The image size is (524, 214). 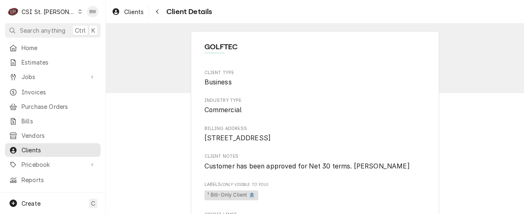 What do you see at coordinates (315, 50) in the screenshot?
I see `div: Client Information` at bounding box center [315, 50].